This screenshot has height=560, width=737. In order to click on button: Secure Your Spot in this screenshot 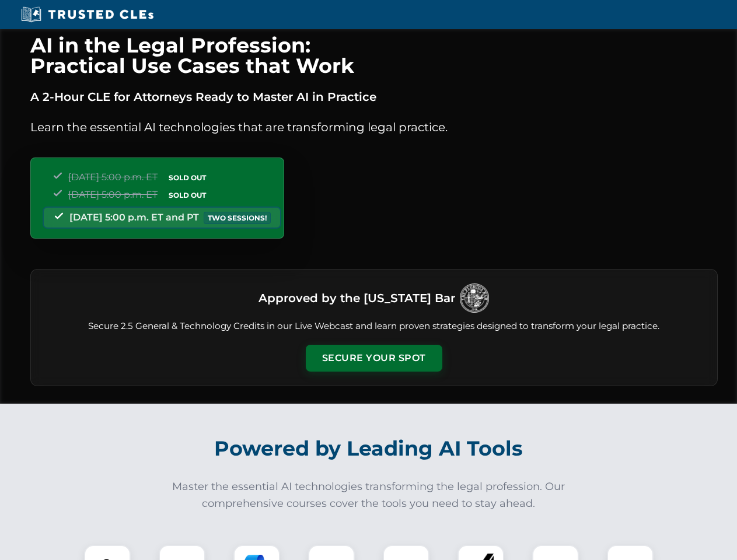, I will do `click(374, 358)`.